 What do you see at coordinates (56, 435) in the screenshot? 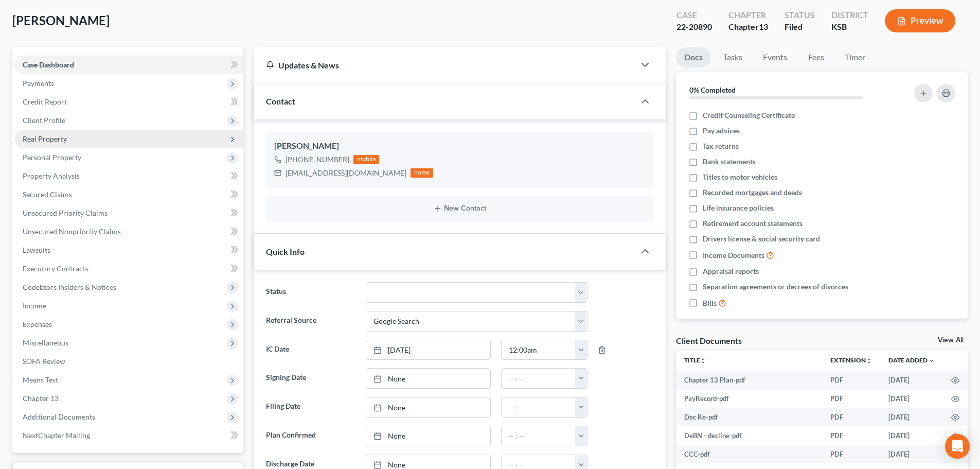
I see `span: NextChapter Mailing` at bounding box center [56, 435].